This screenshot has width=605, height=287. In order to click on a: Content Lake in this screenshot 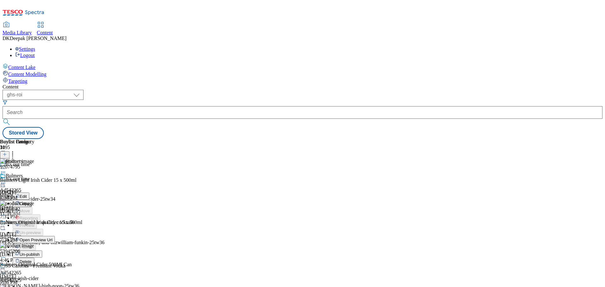, I will do `click(303, 67)`.